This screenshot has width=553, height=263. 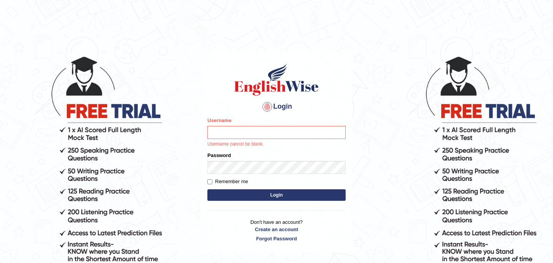 I want to click on p: Username cannot be blank., so click(x=277, y=144).